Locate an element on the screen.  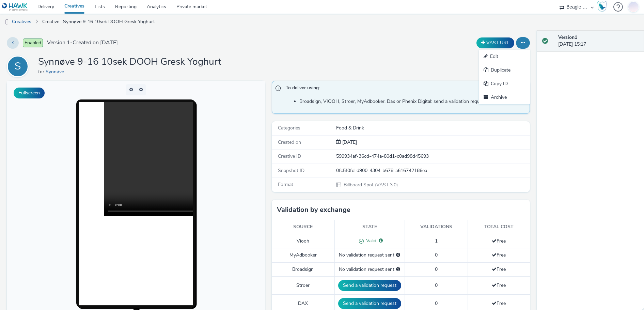
span: To deliver using: is located at coordinates (404, 89).